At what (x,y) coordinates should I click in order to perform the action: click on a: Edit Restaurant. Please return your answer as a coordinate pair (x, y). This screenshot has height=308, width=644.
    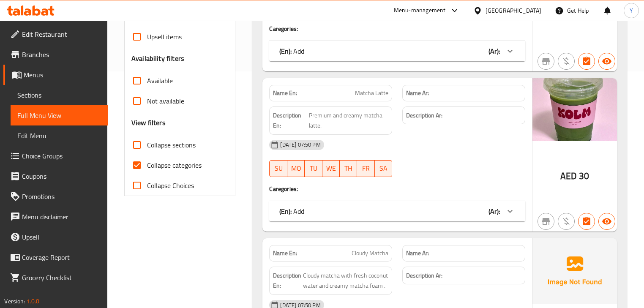
    Looking at the image, I should click on (55, 34).